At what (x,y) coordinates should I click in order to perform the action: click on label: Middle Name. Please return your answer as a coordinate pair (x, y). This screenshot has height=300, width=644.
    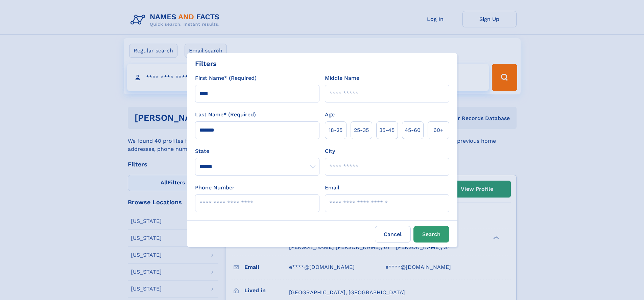
    Looking at the image, I should click on (342, 78).